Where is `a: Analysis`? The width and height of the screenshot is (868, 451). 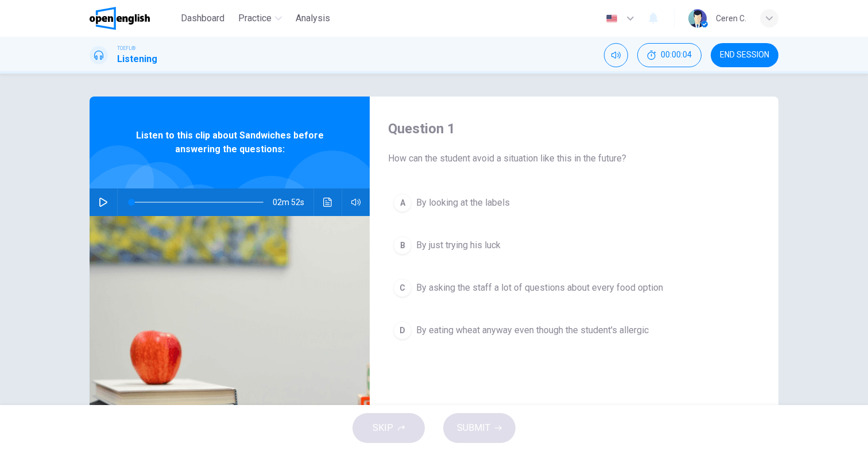
a: Analysis is located at coordinates (313, 18).